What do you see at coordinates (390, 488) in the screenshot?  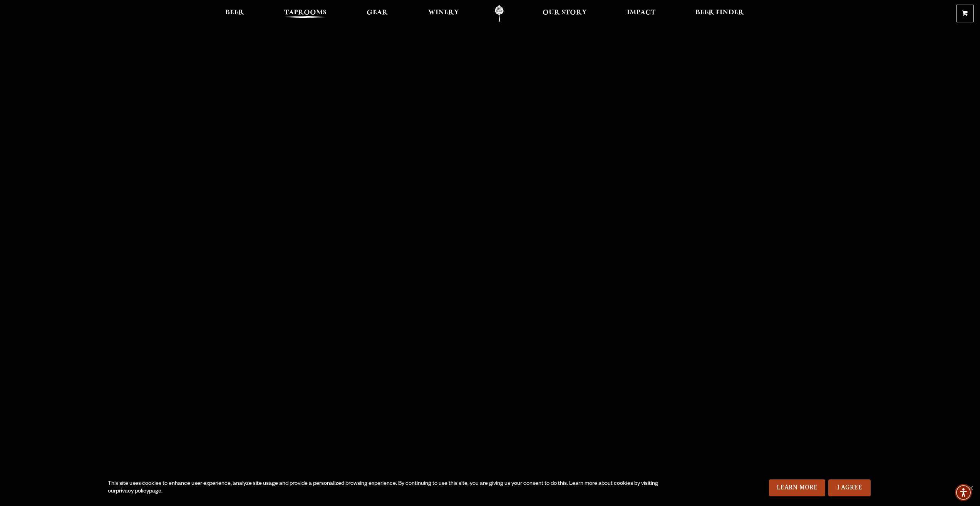 I see `div: This site uses cookies to enhance user experience, analyze site usage and provide a personalized ...` at bounding box center [390, 488].